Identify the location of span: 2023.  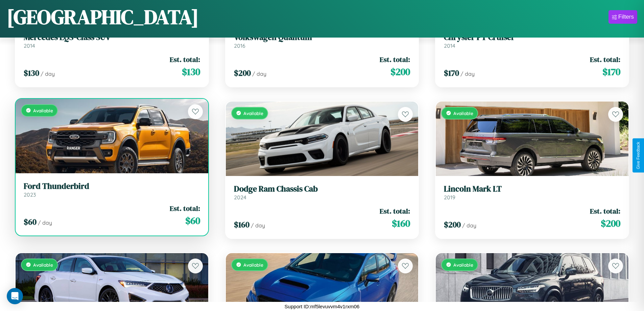
(30, 194).